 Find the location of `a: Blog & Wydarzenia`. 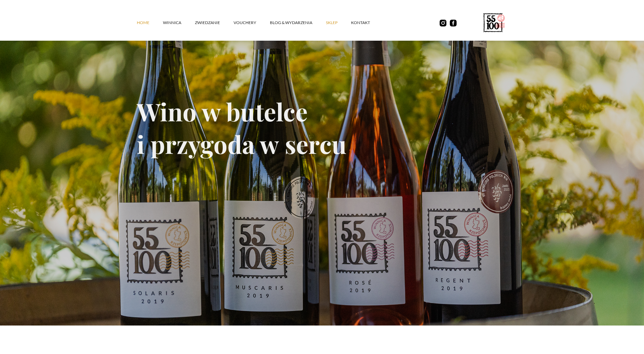

a: Blog & Wydarzenia is located at coordinates (298, 23).